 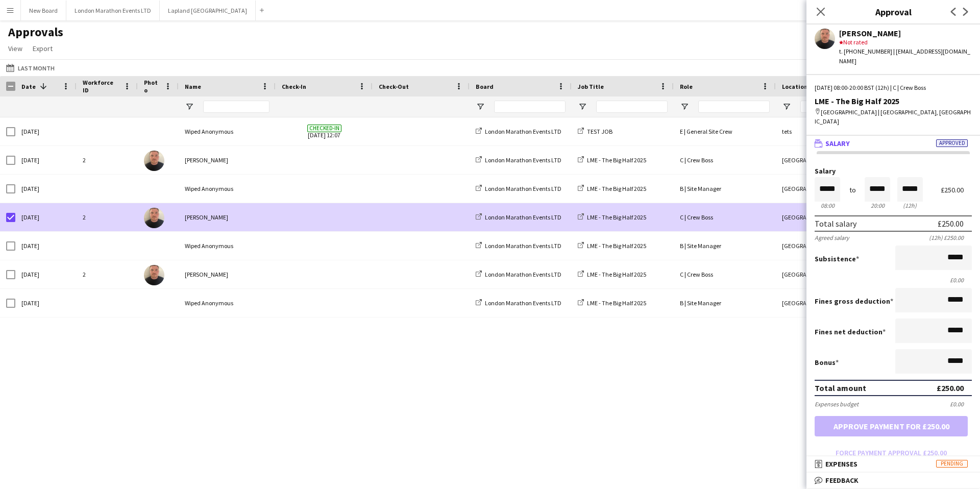 I want to click on div: 2, so click(x=107, y=274).